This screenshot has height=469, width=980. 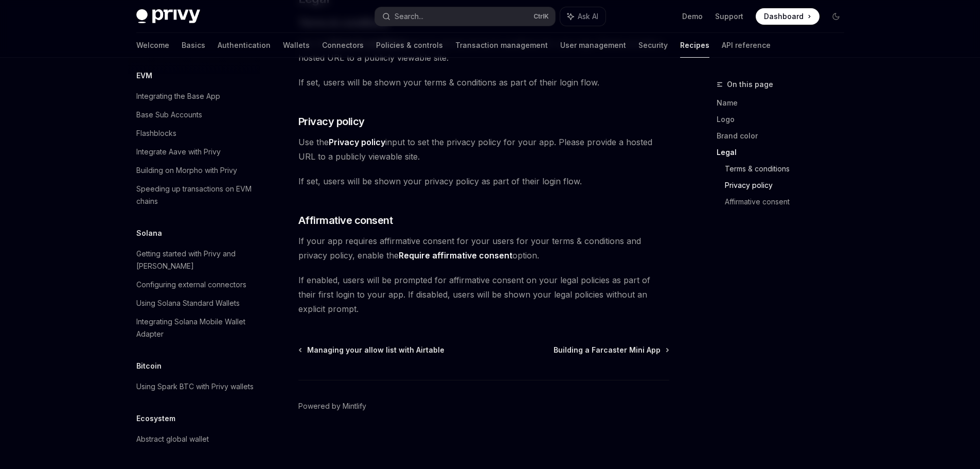 I want to click on a: Security, so click(x=653, y=46).